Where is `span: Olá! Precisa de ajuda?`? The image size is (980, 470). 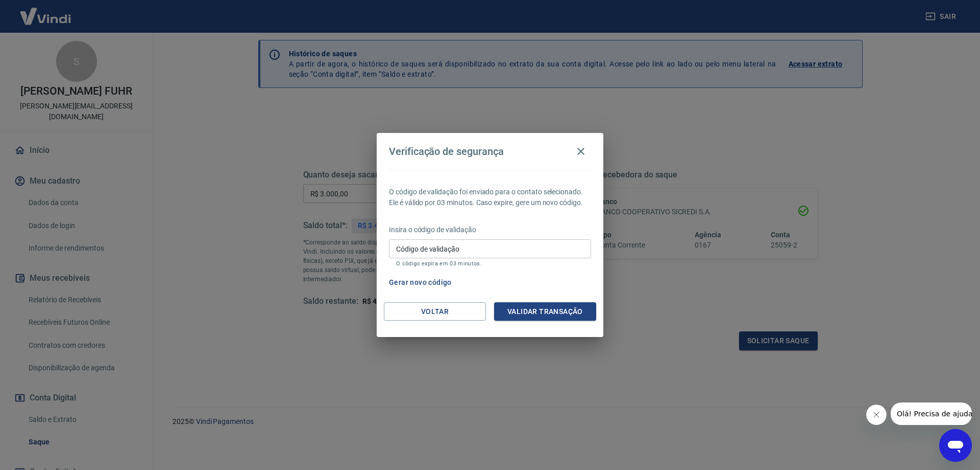
span: Olá! Precisa de ajuda? is located at coordinates (46, 12).